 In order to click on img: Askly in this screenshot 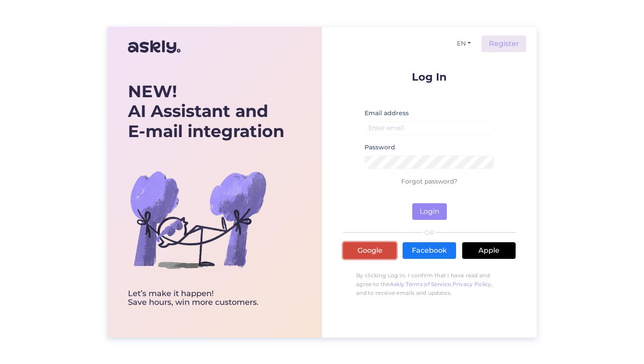, I will do `click(154, 47)`.